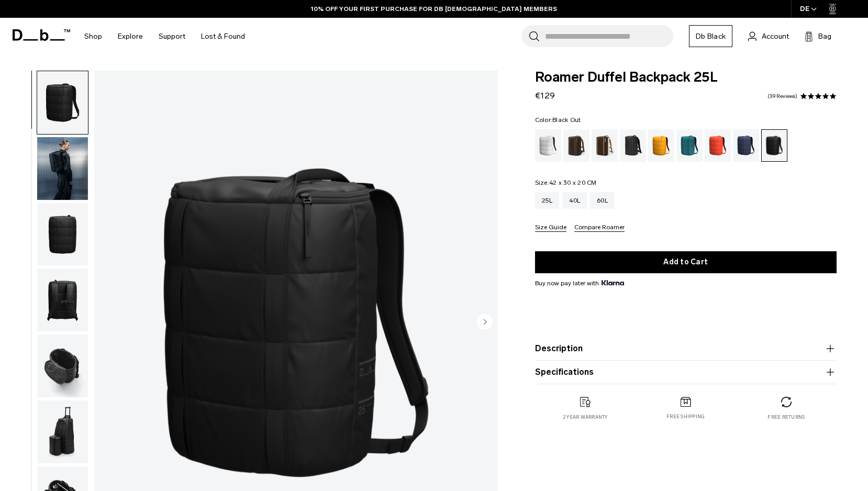 This screenshot has height=491, width=868. What do you see at coordinates (710, 37) in the screenshot?
I see `a: Db Black` at bounding box center [710, 37].